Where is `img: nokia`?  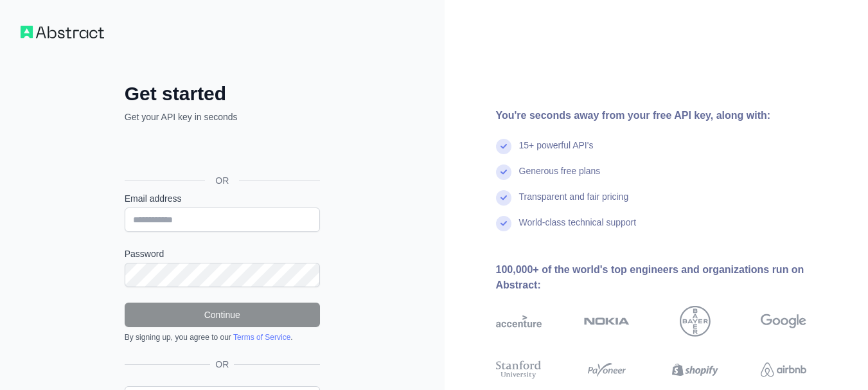
img: nokia is located at coordinates (607, 321).